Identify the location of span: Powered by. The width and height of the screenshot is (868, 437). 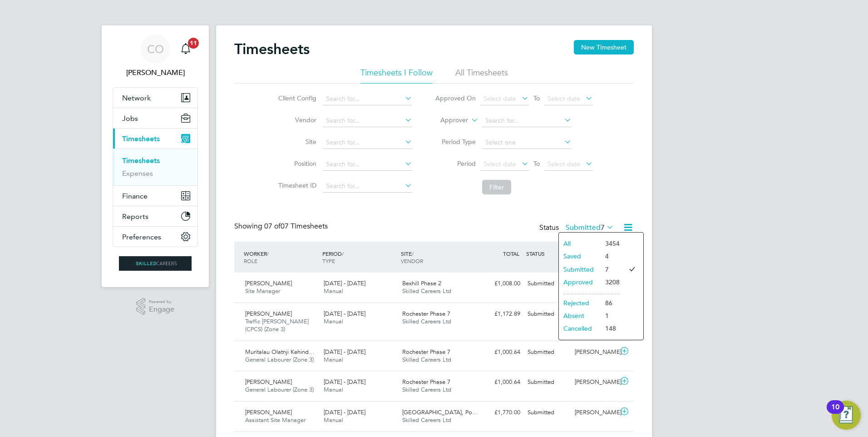
(161, 302).